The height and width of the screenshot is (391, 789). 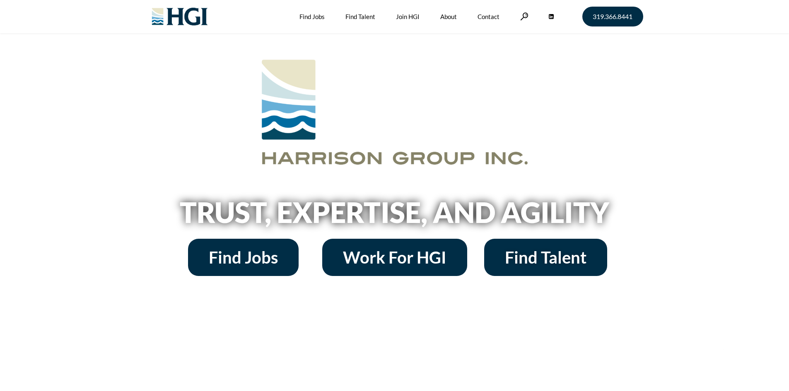 I want to click on a: Find Jobs, so click(x=243, y=257).